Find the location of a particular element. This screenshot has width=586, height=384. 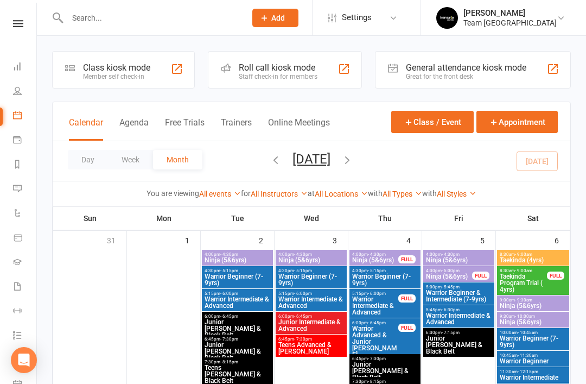

button: Online Meetings is located at coordinates (299, 129).